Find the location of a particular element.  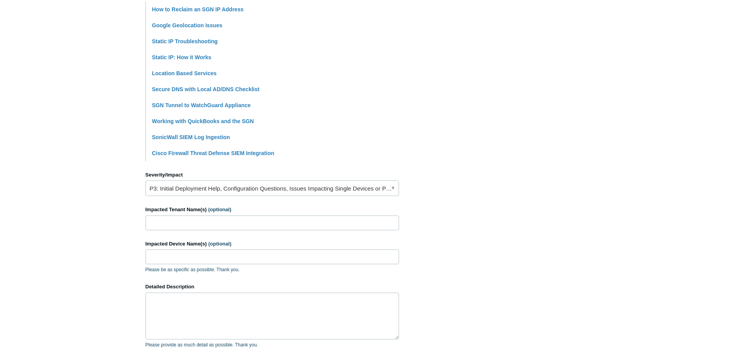

a: P3: Initial Deployment Help, Configuration Questions, Issues Impacting Single Devices or Past Out... is located at coordinates (272, 188).